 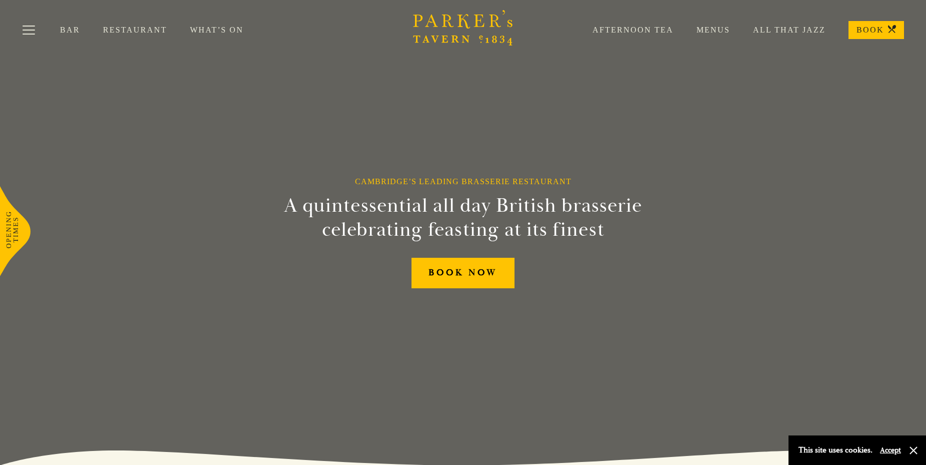 I want to click on button: Close and accept, so click(x=914, y=450).